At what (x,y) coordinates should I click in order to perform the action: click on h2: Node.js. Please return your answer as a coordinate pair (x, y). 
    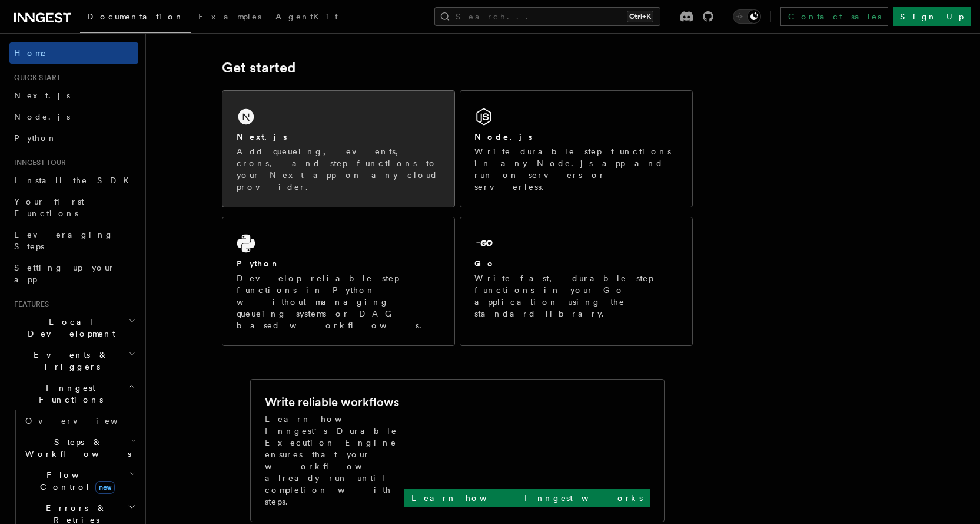
    Looking at the image, I should click on (503, 137).